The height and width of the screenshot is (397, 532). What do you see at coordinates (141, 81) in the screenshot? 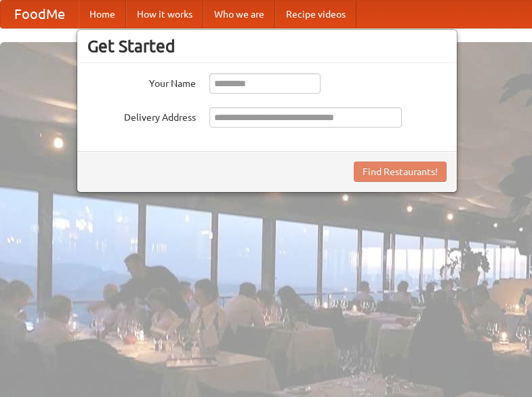
I see `label: Your Name` at bounding box center [141, 81].